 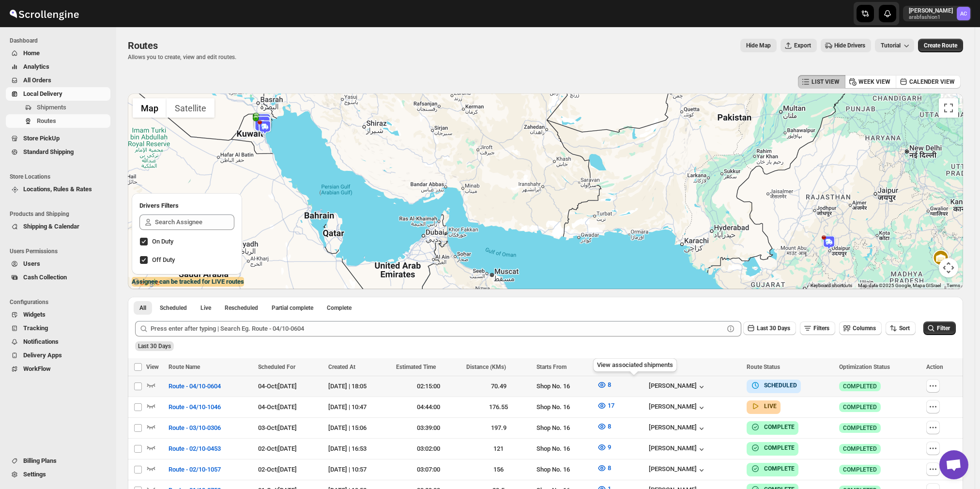 What do you see at coordinates (773, 386) in the screenshot?
I see `button: SCHEDULED` at bounding box center [773, 386].